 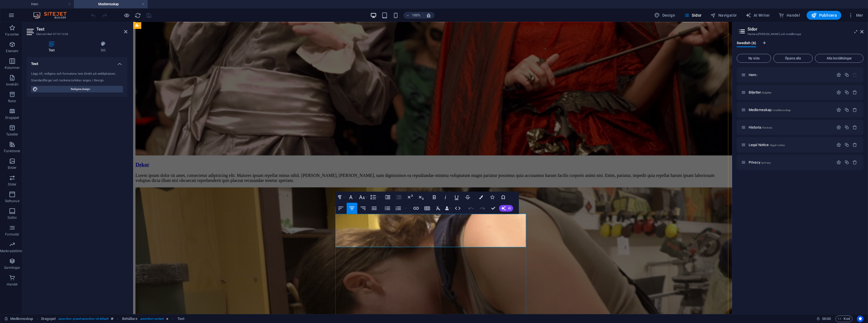 What do you see at coordinates (12, 201) in the screenshot?
I see `p: Sidhuvud` at bounding box center [12, 201].